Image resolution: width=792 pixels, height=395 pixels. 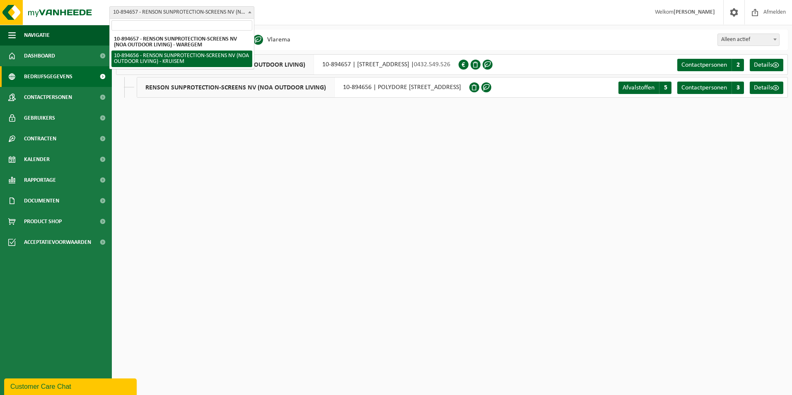 What do you see at coordinates (43, 222) in the screenshot?
I see `span: Product Shop` at bounding box center [43, 222].